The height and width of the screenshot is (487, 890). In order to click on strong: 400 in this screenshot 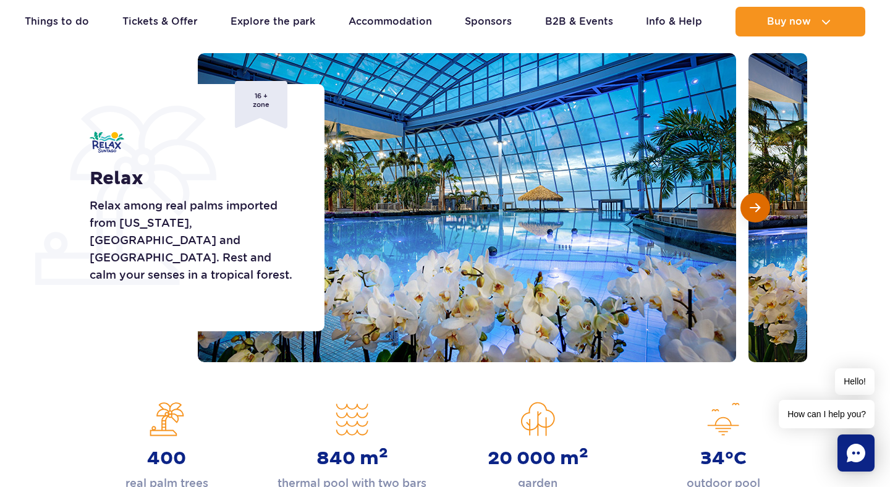, I will do `click(166, 459)`.